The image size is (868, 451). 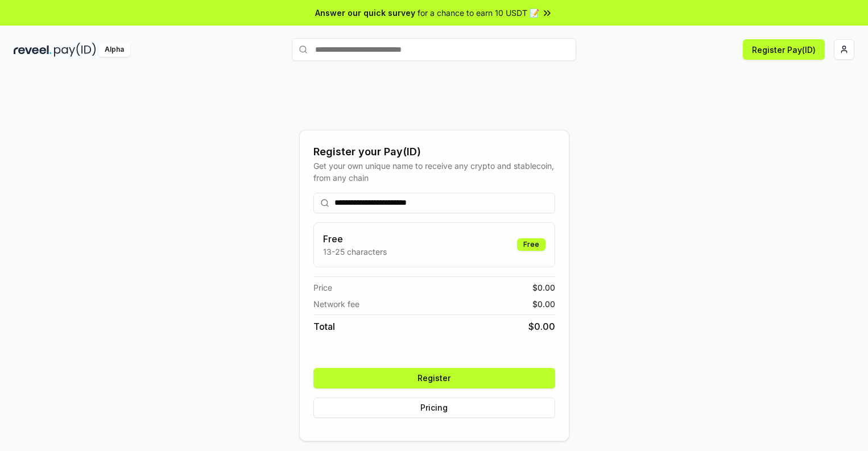 What do you see at coordinates (434, 408) in the screenshot?
I see `button: Pricing` at bounding box center [434, 408].